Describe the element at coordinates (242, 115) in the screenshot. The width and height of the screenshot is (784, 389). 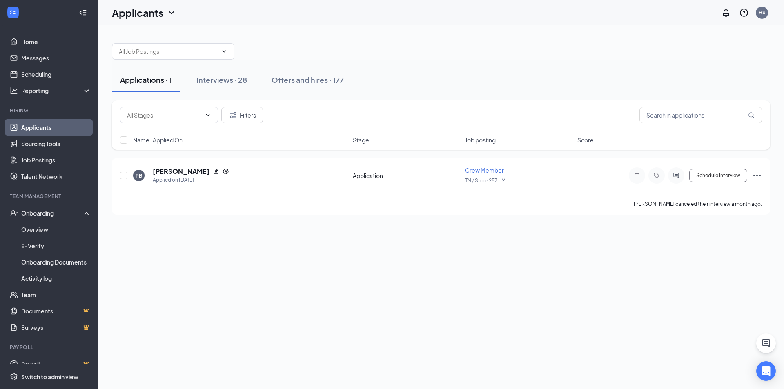
I see `button: Filter Filters` at that location.